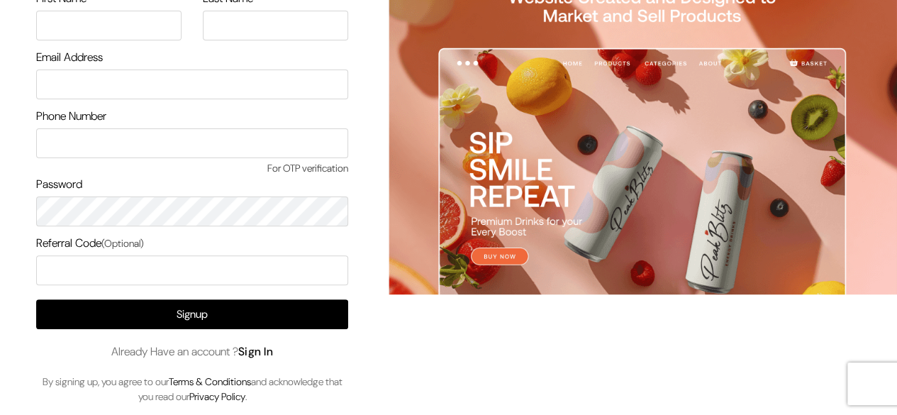  Describe the element at coordinates (59, 184) in the screenshot. I see `label: Password` at that location.